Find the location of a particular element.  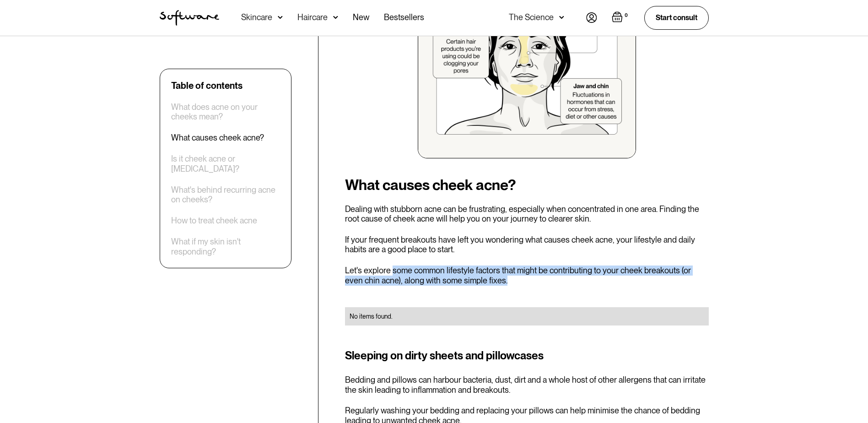

a: What causes cheek acne? is located at coordinates (217, 138).